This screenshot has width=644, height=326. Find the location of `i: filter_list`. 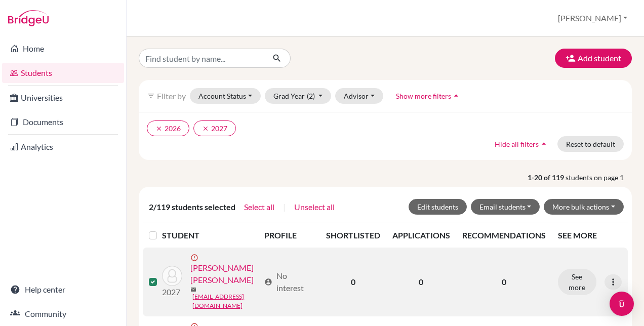

i: filter_list is located at coordinates (151, 95).